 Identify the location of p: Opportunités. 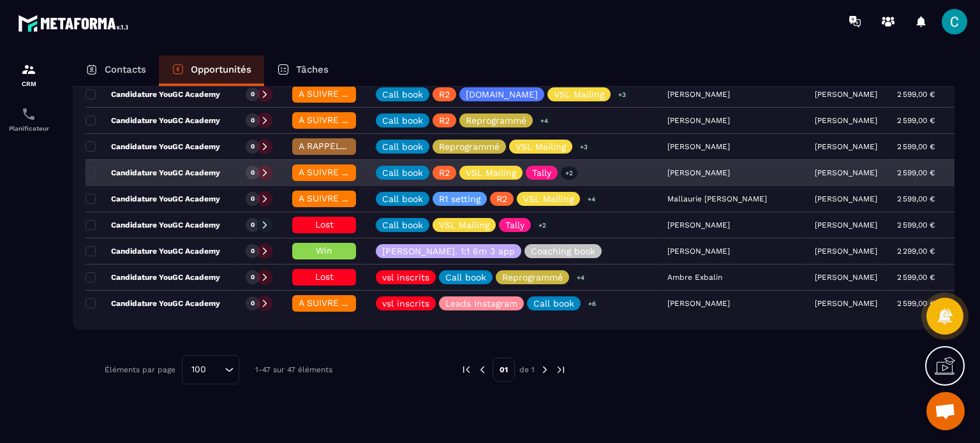
(220, 70).